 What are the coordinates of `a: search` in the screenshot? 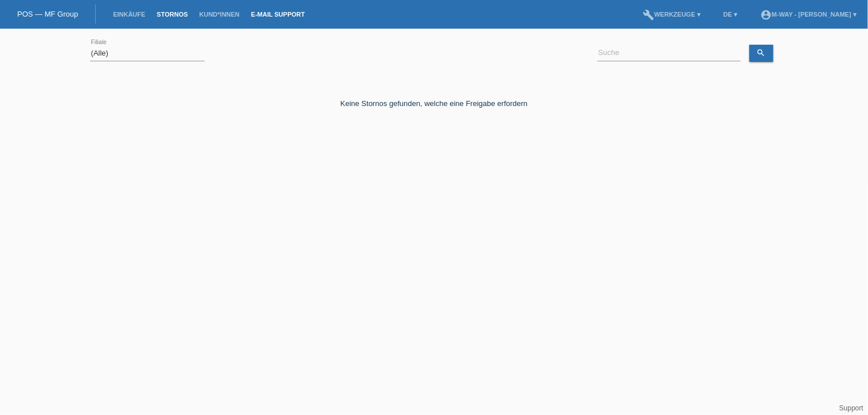 It's located at (761, 53).